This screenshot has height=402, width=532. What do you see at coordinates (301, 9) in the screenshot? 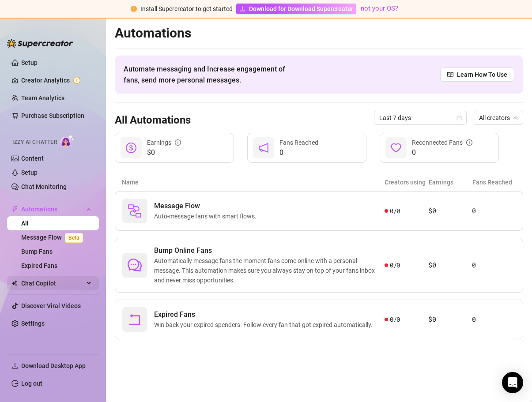
I see `span: Download for Download Supercreator` at bounding box center [301, 9].